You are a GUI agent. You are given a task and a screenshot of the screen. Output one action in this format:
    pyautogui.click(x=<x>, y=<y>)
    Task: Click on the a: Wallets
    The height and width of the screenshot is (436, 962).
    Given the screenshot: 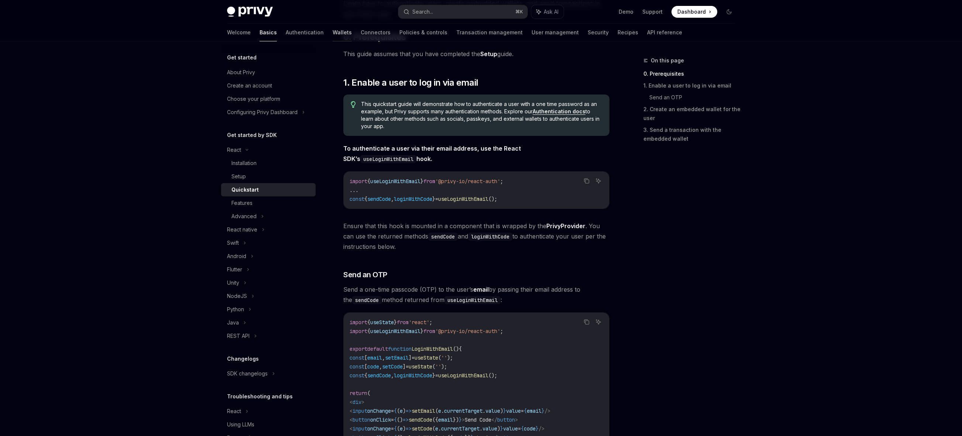 What is the action you would take?
    pyautogui.click(x=342, y=32)
    